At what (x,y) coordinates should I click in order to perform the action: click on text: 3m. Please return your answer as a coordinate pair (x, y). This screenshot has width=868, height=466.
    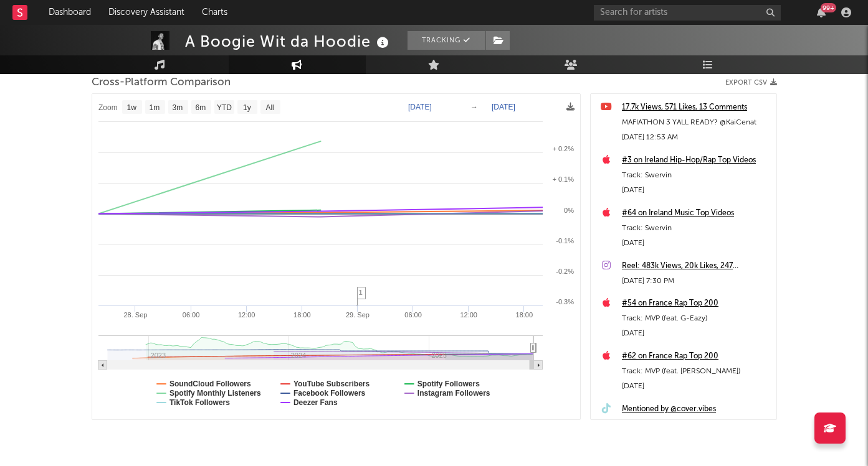
    Looking at the image, I should click on (177, 108).